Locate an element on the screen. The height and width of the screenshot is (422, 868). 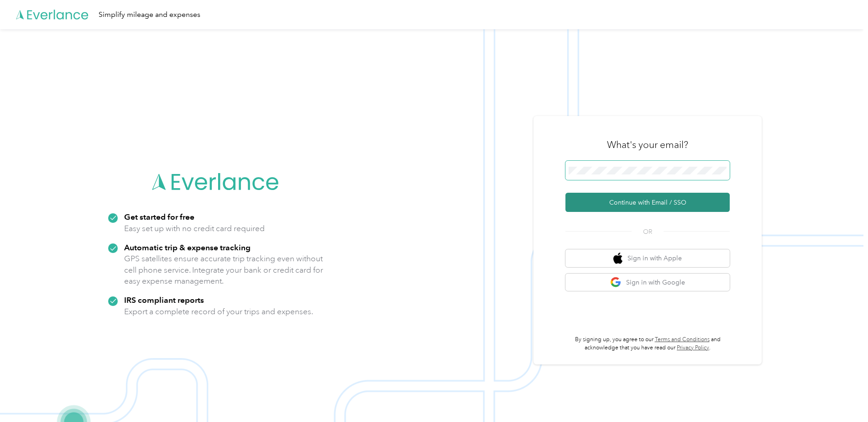
h3: What's your email? is located at coordinates (648, 145).